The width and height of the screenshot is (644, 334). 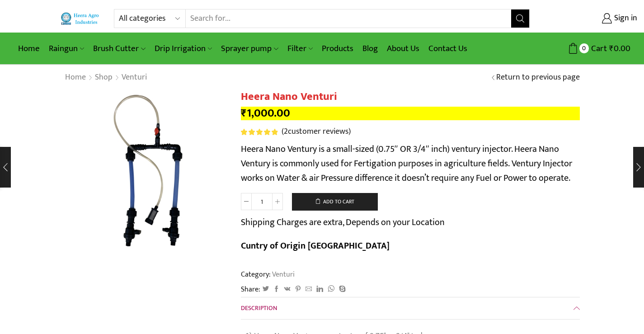 I want to click on span: Cart, so click(x=598, y=48).